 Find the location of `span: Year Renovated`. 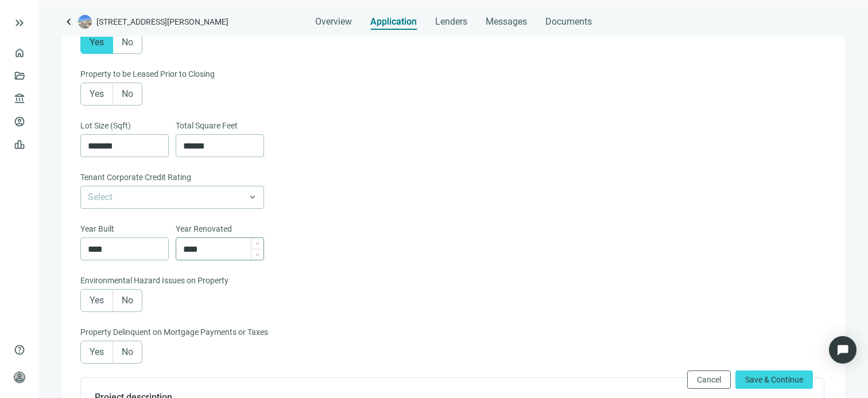

span: Year Renovated is located at coordinates (204, 229).